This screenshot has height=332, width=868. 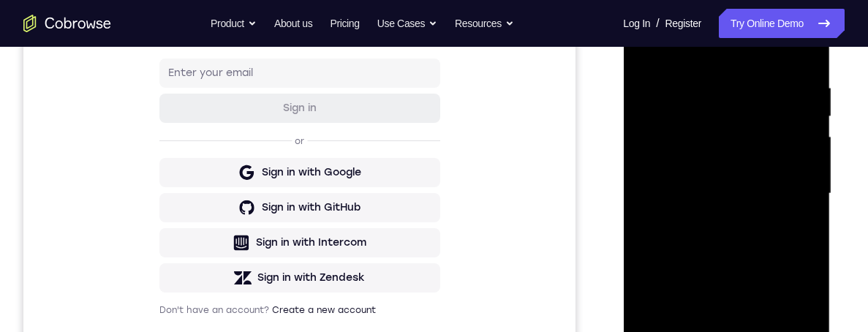 I want to click on a: Go to the home page, so click(x=67, y=23).